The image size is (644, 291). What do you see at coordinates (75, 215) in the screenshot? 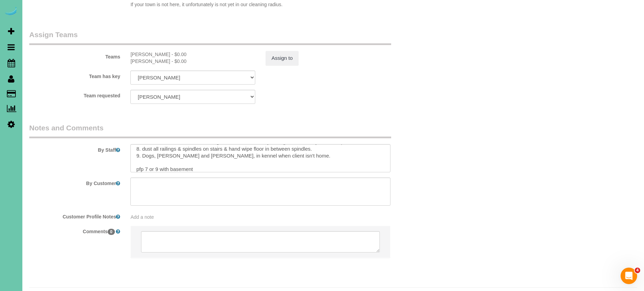
I see `label: Customer Profile Notes` at bounding box center [75, 215].